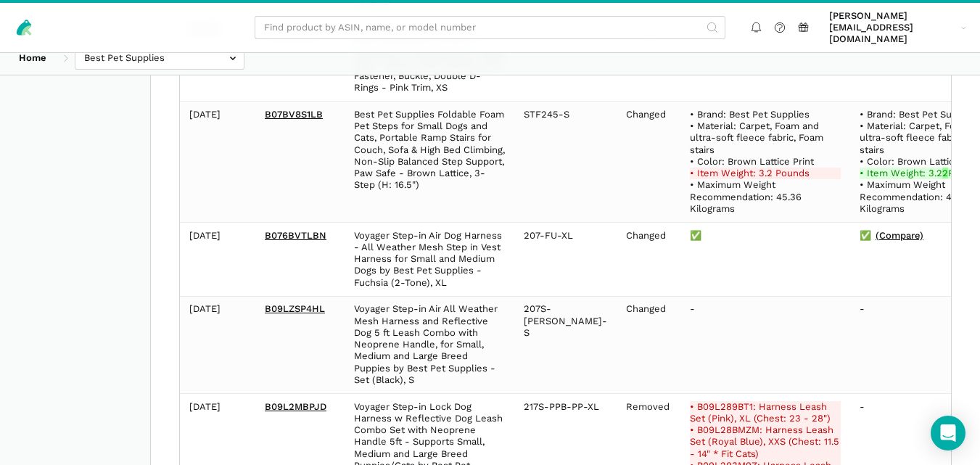  Describe the element at coordinates (758, 138) in the screenshot. I see `span: • Material: Carpet, Foam and ultra-soft fleece fabric, Foam stairs` at that location.